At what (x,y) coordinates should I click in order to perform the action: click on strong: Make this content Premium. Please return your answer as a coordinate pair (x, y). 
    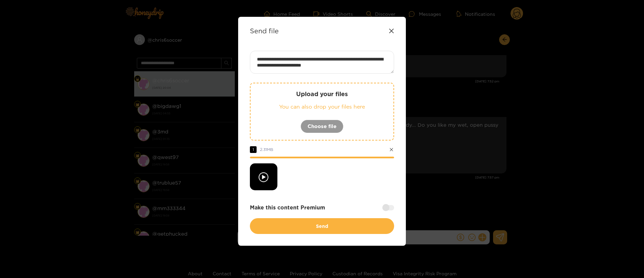
    Looking at the image, I should click on (287, 207).